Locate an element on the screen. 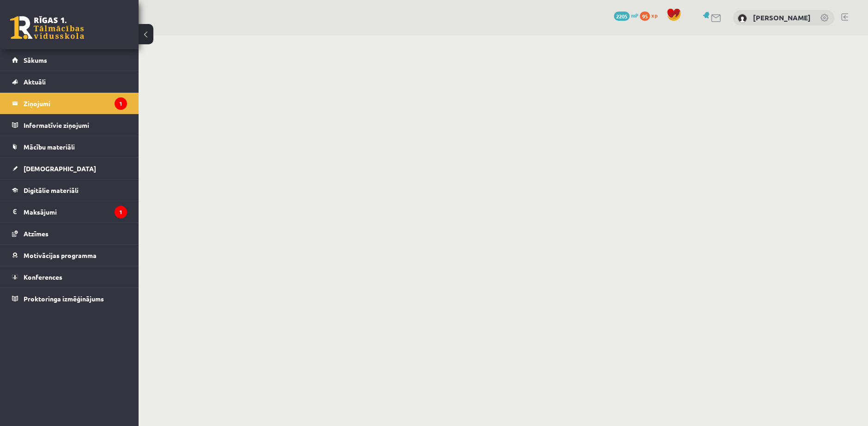 The height and width of the screenshot is (426, 868). legend: Maksājumi is located at coordinates (75, 212).